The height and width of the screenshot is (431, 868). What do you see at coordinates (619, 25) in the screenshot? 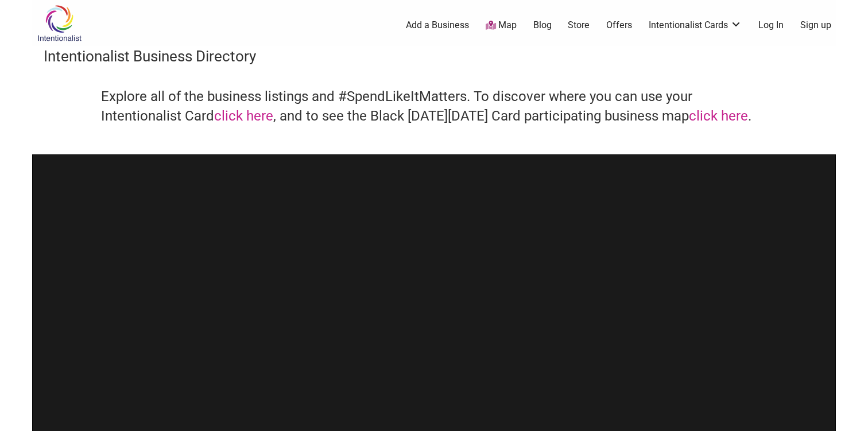
I see `a: Offers` at bounding box center [619, 25].